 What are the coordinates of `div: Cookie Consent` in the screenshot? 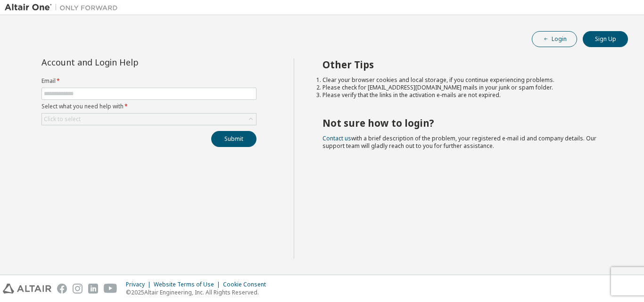 It's located at (247, 285).